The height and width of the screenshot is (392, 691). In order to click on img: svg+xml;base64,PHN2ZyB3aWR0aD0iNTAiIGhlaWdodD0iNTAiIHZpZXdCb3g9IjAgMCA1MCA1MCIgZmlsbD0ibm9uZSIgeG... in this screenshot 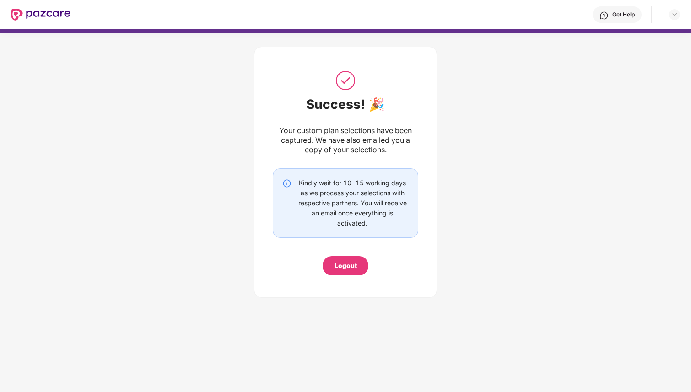, I will do `click(346, 81)`.